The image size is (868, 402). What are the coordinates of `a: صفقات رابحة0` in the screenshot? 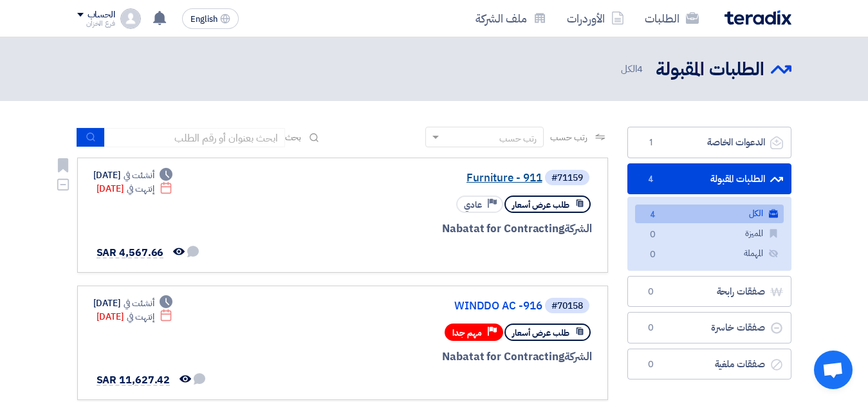 It's located at (709, 291).